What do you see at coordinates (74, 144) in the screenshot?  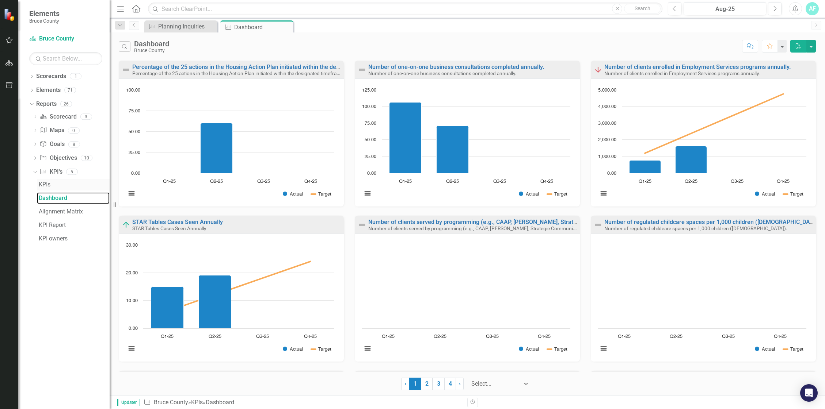 I see `div: 8` at bounding box center [74, 144].